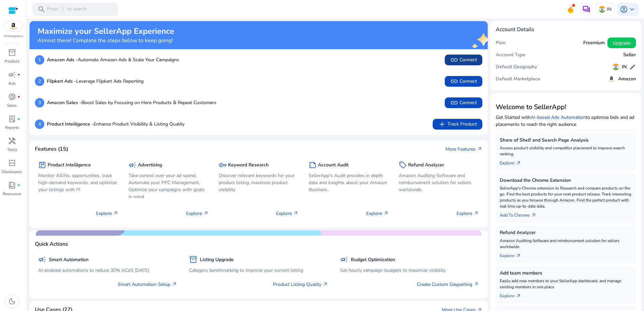 The image size is (644, 311). I want to click on h5: Default Geography, so click(516, 67).